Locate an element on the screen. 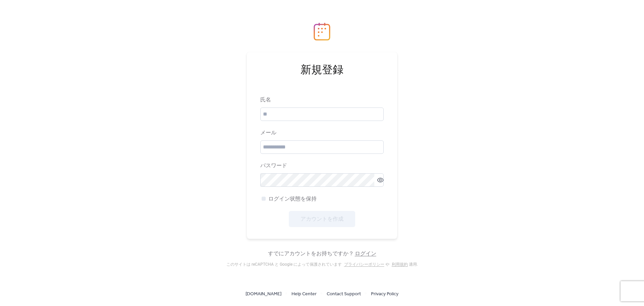 The height and width of the screenshot is (306, 644). div: 氏名 is located at coordinates (322, 100).